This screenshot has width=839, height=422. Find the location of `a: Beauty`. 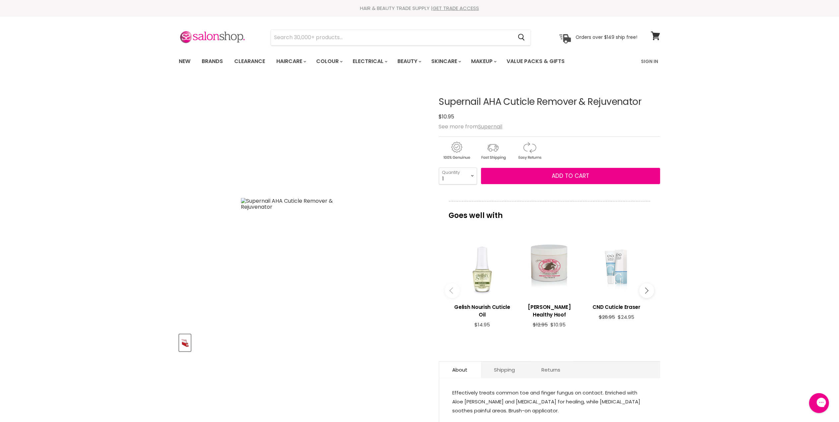

a: Beauty is located at coordinates (409, 61).